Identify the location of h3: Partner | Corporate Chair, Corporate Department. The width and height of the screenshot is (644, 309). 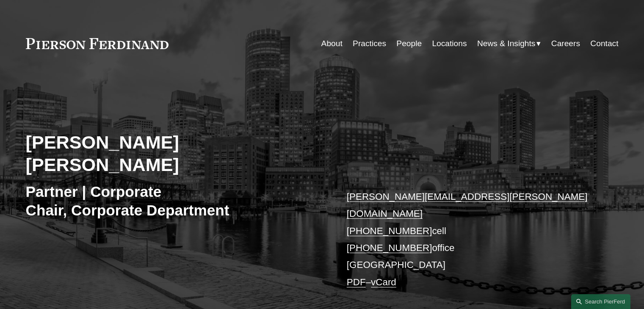
(174, 200).